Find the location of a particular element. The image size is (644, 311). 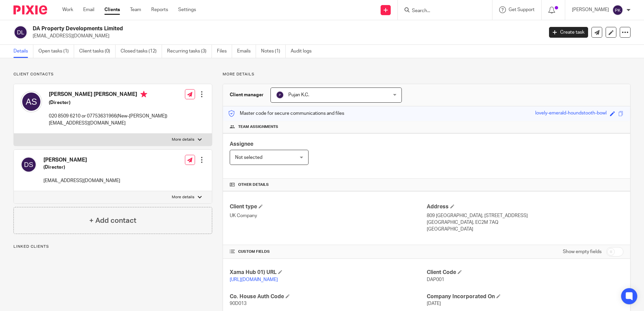

label: Show empty fields is located at coordinates (582, 251).